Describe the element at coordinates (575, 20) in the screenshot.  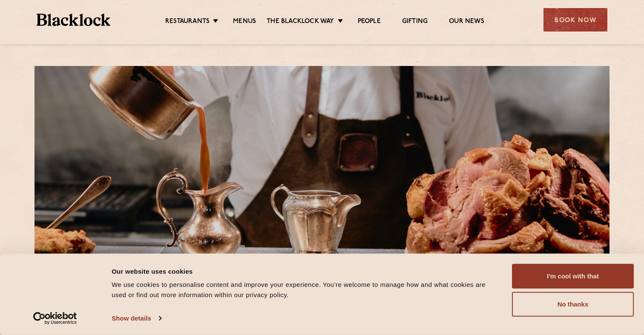
I see `div: Book Now` at that location.